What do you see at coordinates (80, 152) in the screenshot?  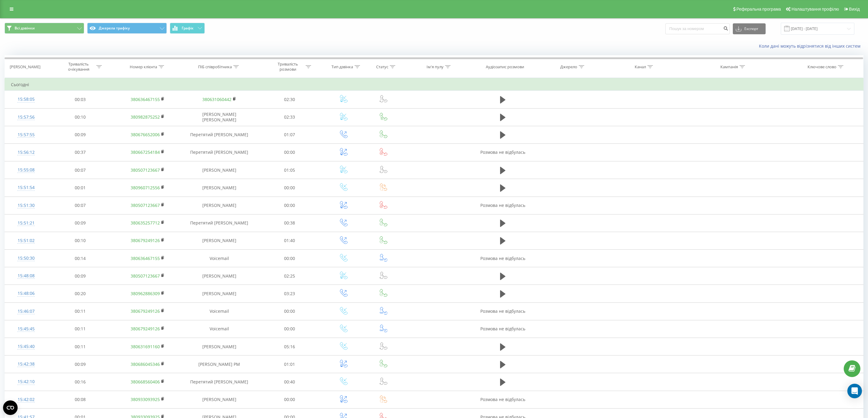 I see `td: 00:37` at bounding box center [80, 152].